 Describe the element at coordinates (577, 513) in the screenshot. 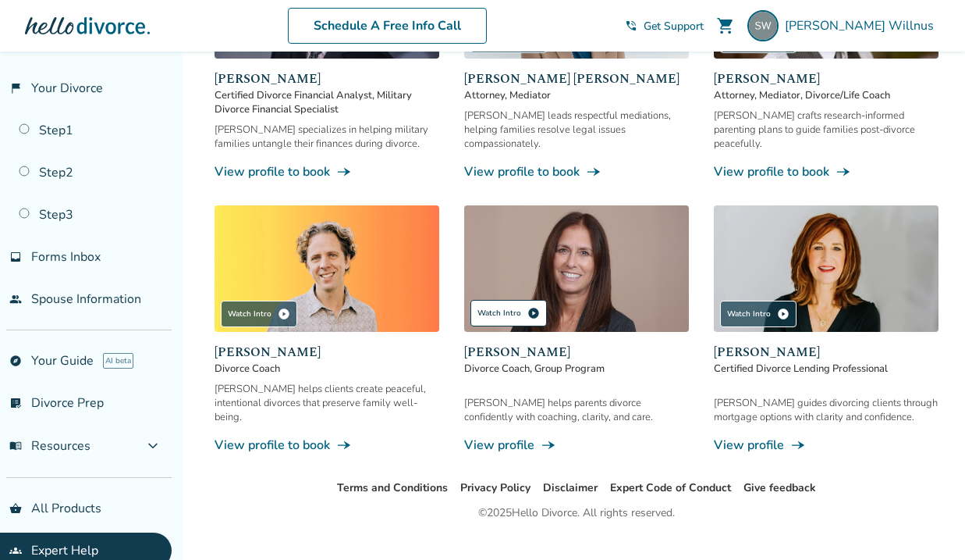

I see `div: © 2025 Hello Divorce. All rights reserved.` at that location.